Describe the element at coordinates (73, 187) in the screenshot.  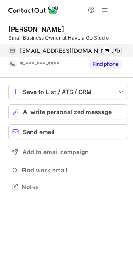
I see `span: Notes` at that location.